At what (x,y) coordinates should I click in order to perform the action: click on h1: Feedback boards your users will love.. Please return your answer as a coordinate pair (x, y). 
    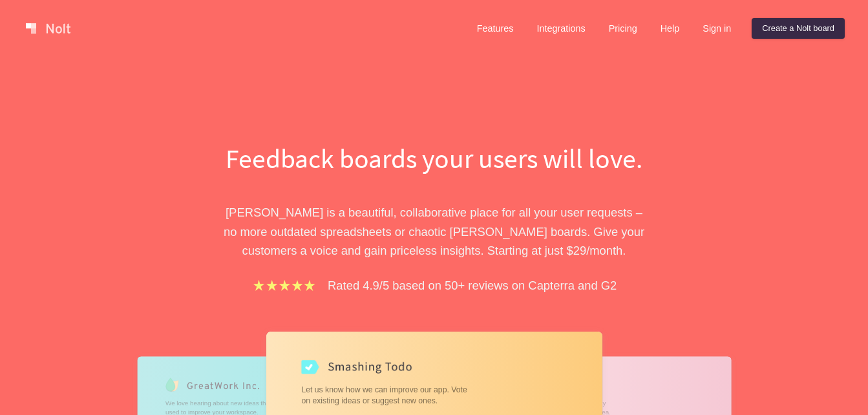
    Looking at the image, I should click on (434, 158).